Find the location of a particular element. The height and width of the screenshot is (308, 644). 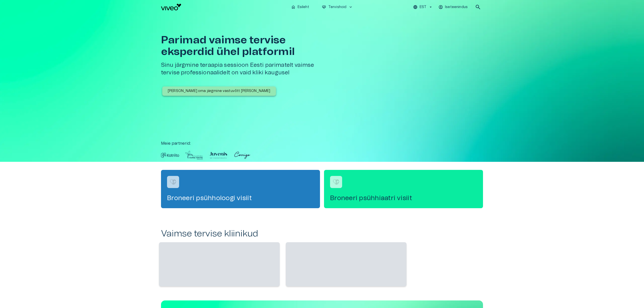

h5: Sinu järgmine teraapia sessioon Eesti parimatelt vaimse tervise professionaalidelt on vaid kliki ... is located at coordinates (243, 69).